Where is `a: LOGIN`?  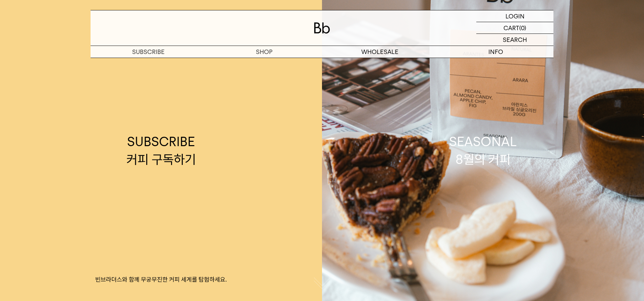
a: LOGIN is located at coordinates (515, 16).